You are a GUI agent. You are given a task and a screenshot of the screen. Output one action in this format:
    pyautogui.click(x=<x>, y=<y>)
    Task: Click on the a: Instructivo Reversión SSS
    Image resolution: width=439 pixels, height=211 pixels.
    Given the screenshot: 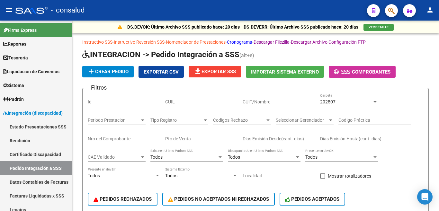 What is the action you would take?
    pyautogui.click(x=139, y=42)
    